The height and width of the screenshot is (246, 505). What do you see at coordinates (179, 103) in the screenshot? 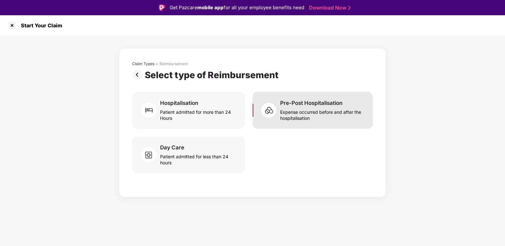
I see `div: Hospitalisation` at bounding box center [179, 103].